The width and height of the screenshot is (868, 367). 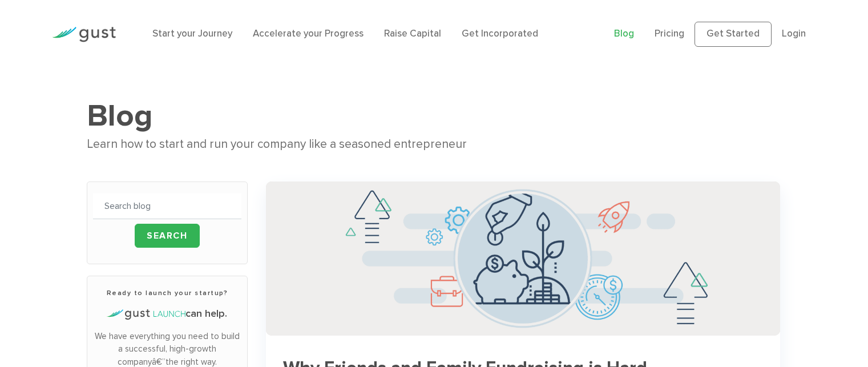 I want to click on a: Blog, so click(x=624, y=34).